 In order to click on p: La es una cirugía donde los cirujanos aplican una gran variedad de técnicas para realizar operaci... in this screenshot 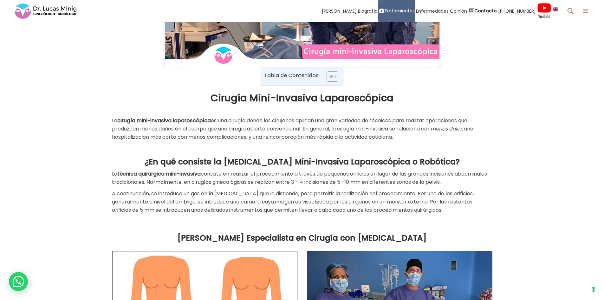, I will do `click(302, 129)`.